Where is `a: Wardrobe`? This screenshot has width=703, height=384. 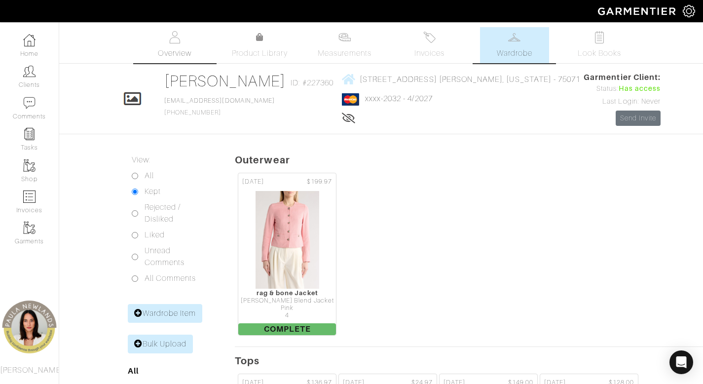 a: Wardrobe is located at coordinates (515, 45).